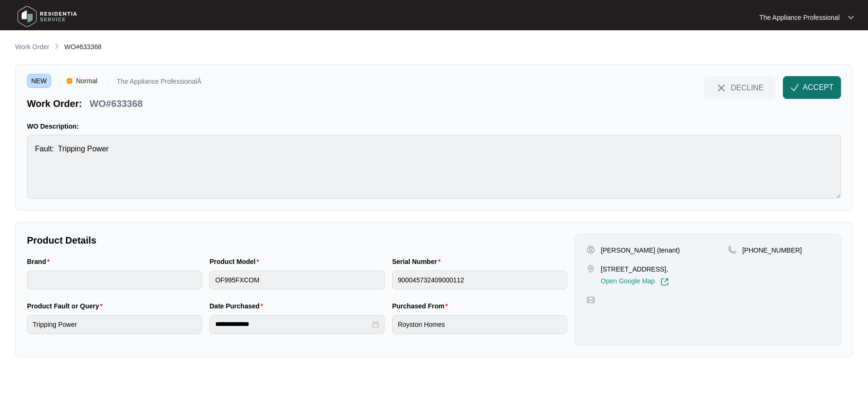 Image resolution: width=868 pixels, height=412 pixels. I want to click on input: Brand, so click(114, 280).